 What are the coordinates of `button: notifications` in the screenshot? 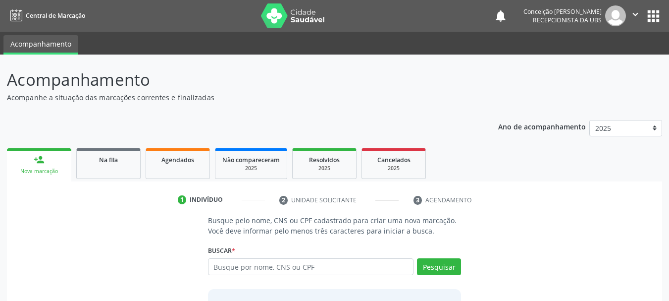 It's located at (501, 16).